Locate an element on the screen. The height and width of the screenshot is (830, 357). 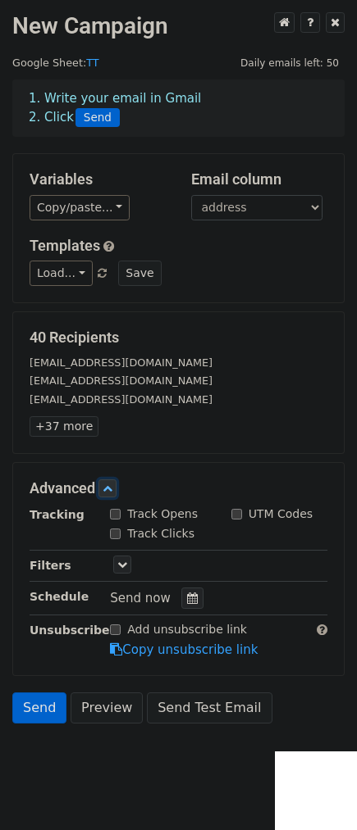
label: UTM Codes is located at coordinates (280, 514).